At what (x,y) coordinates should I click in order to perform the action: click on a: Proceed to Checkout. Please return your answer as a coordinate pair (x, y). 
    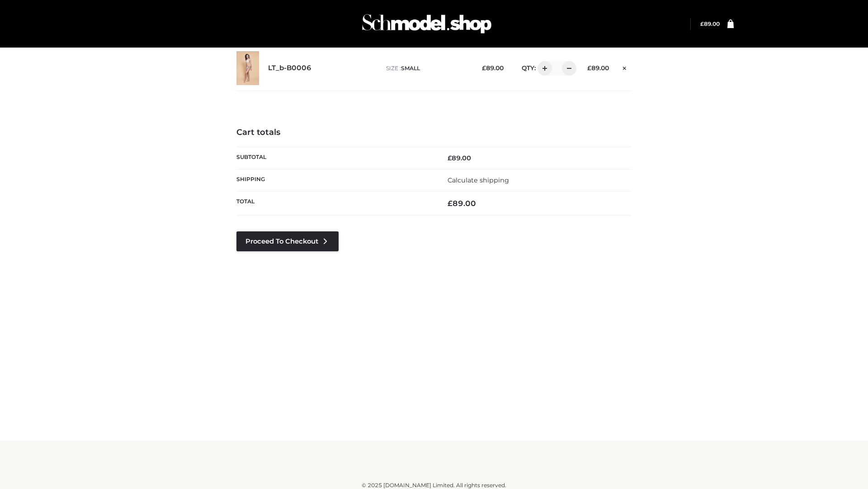
    Looking at the image, I should click on (287, 242).